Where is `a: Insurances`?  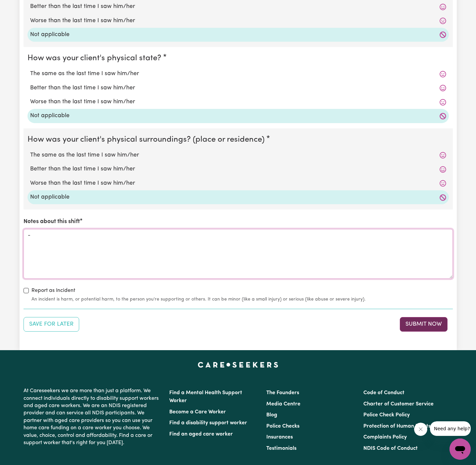
a: Insurances is located at coordinates (279, 437).